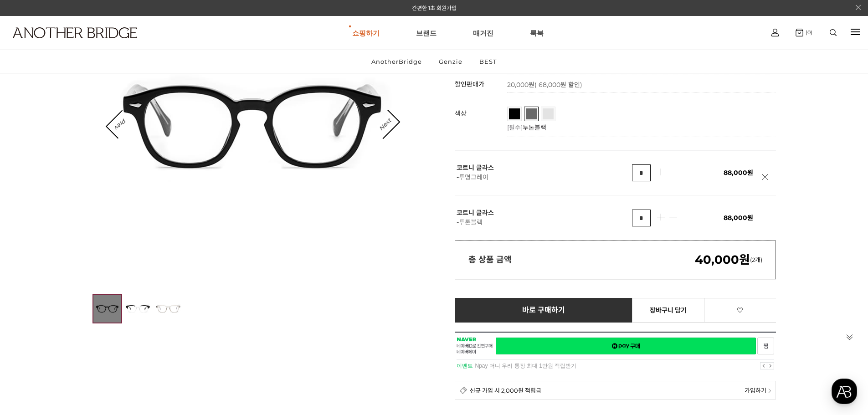 The height and width of the screenshot is (415, 868). I want to click on a: Next, so click(385, 124).